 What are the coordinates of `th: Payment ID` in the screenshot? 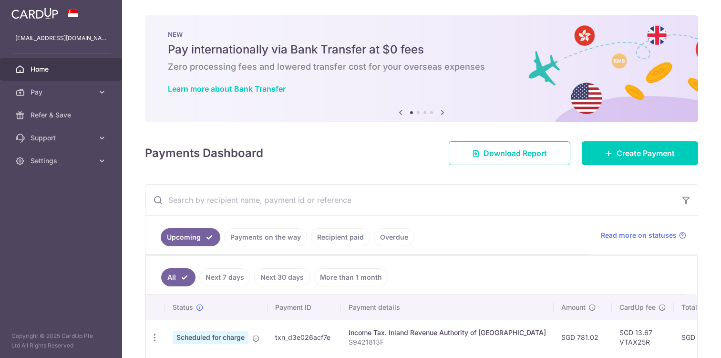 It's located at (304, 307).